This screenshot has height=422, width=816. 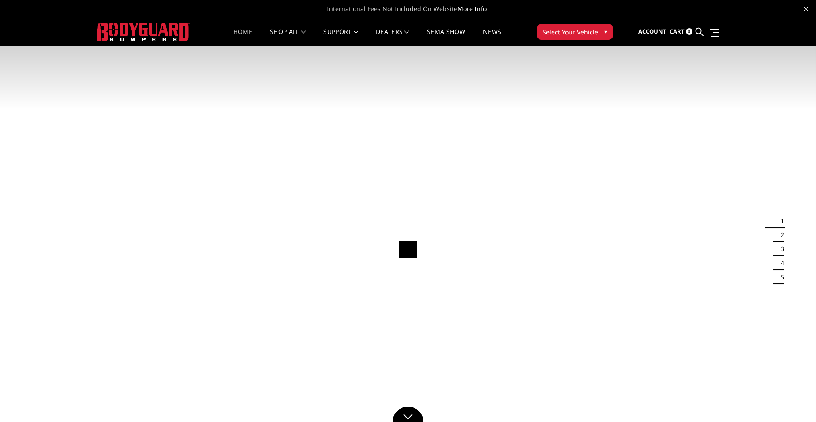 I want to click on button: 5 of 5, so click(x=780, y=277).